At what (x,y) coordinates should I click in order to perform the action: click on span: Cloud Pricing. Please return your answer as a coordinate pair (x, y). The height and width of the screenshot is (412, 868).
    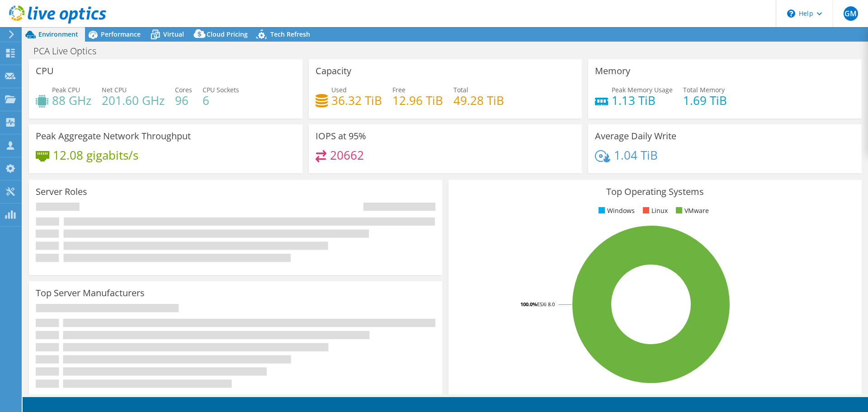
    Looking at the image, I should click on (227, 34).